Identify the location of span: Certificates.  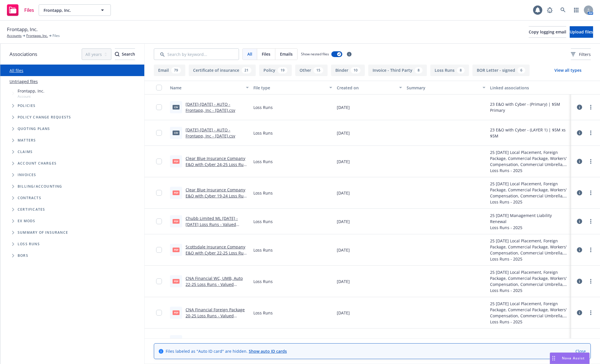
(31, 210).